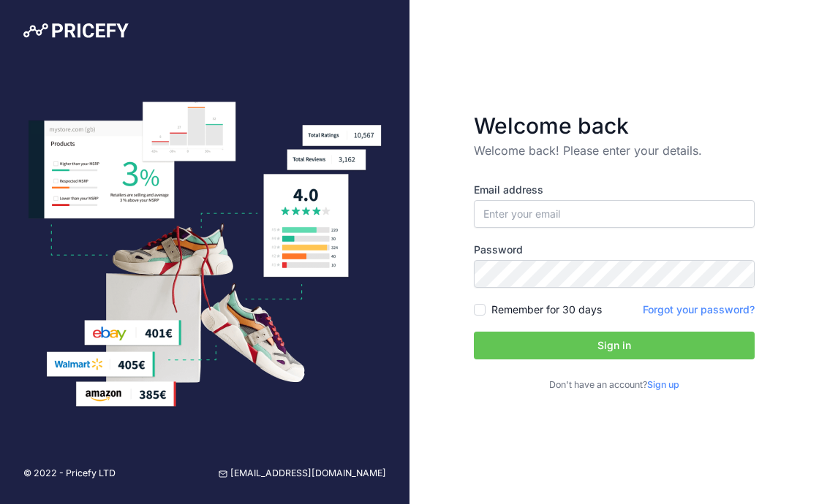  I want to click on label: Email address, so click(614, 190).